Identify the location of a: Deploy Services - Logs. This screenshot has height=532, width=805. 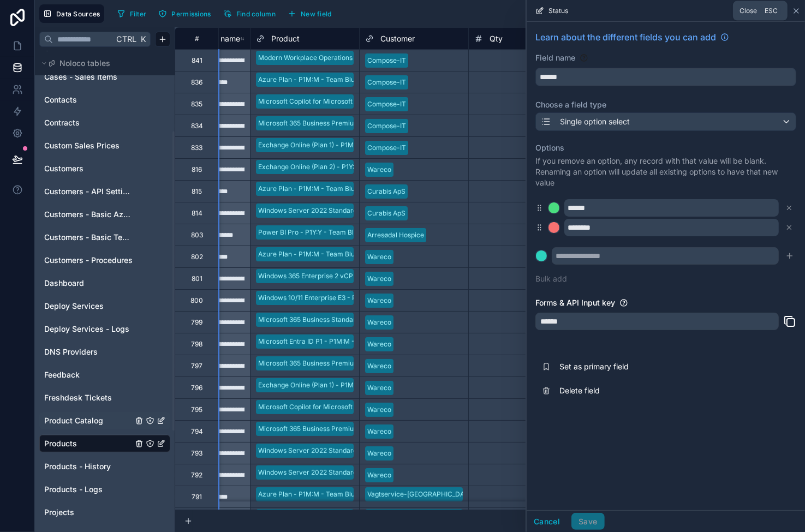
(89, 329).